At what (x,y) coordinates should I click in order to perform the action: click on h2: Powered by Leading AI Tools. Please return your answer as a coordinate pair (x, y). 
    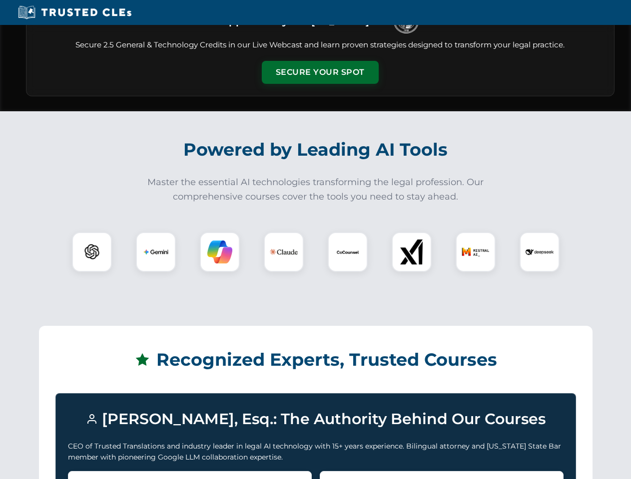
    Looking at the image, I should click on (316, 150).